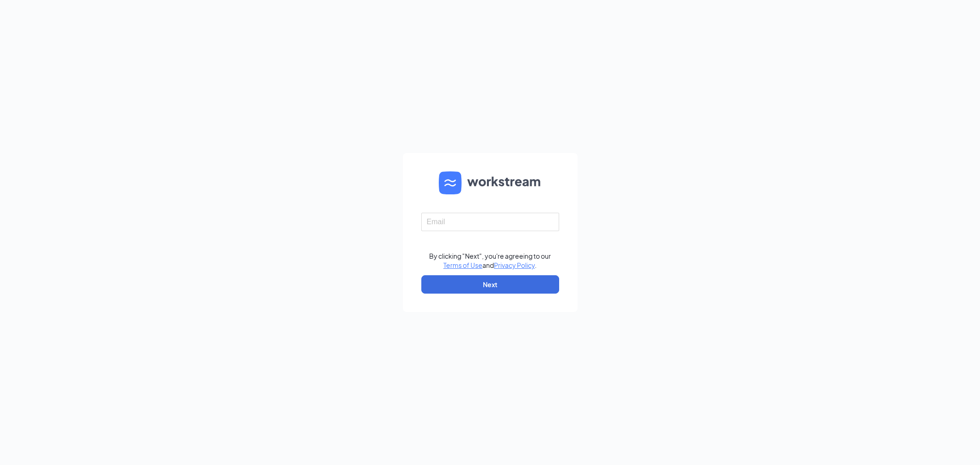  Describe the element at coordinates (463, 265) in the screenshot. I see `a: Terms of Use` at that location.